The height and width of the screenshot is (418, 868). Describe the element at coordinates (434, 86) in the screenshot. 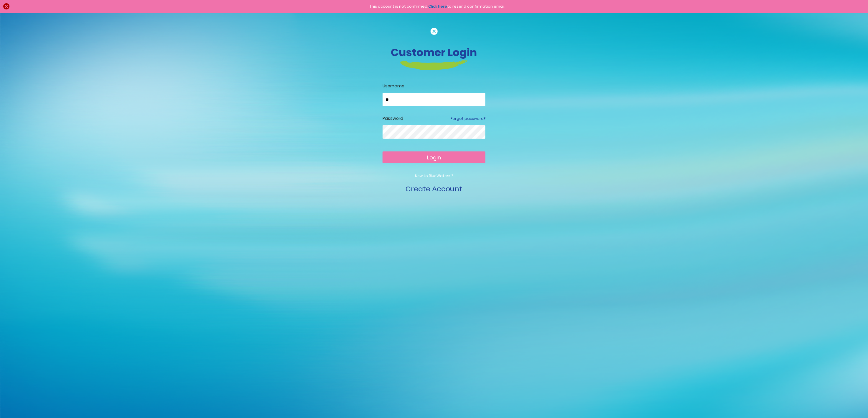

I see `label: Username` at that location.